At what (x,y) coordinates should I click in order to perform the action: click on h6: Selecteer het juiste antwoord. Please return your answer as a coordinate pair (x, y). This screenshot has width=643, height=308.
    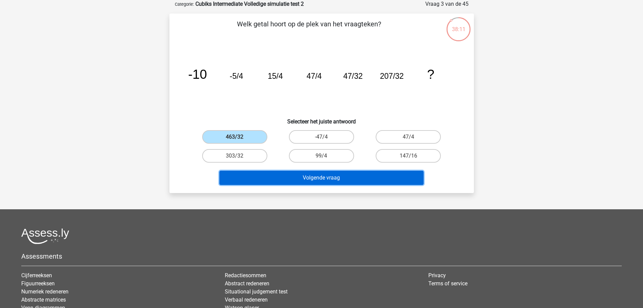
    Looking at the image, I should click on (322, 119).